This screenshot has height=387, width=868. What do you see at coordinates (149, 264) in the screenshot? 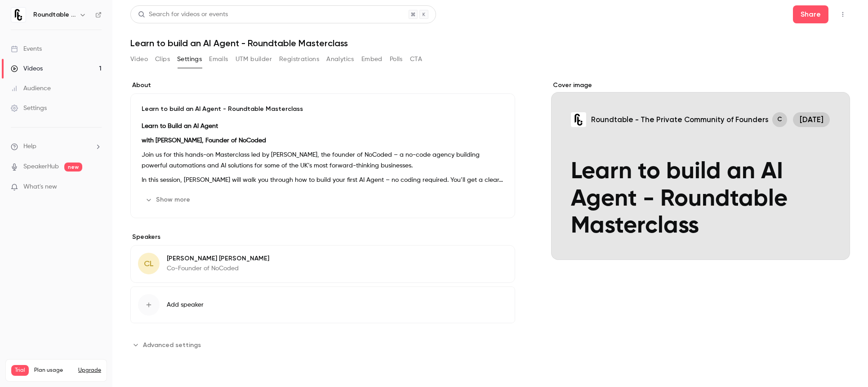
I see `span: CL` at bounding box center [149, 264].